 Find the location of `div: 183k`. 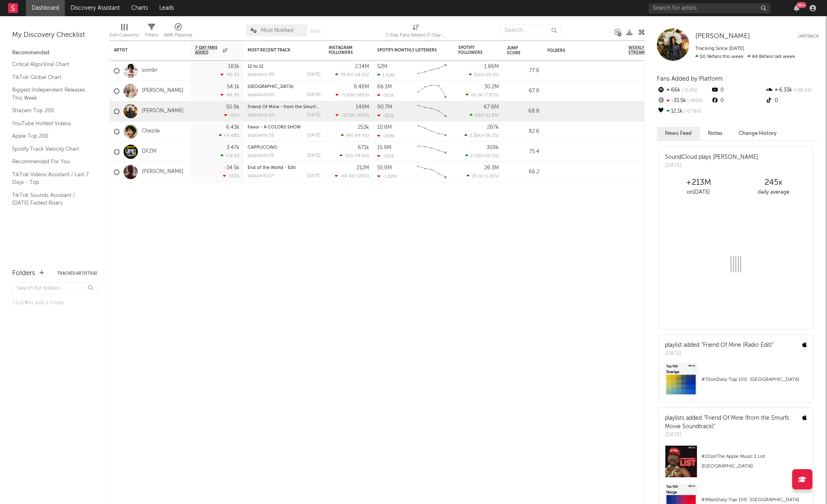

div: 183k is located at coordinates (233, 66).